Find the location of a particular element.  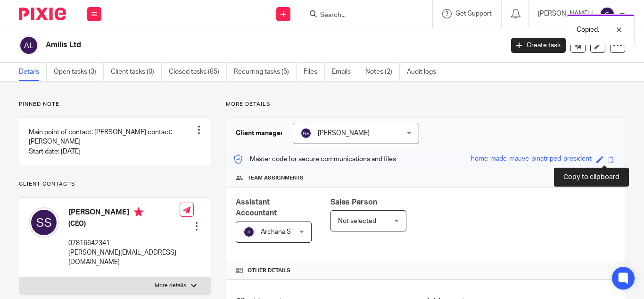

p: 07816642341 is located at coordinates (124, 243).